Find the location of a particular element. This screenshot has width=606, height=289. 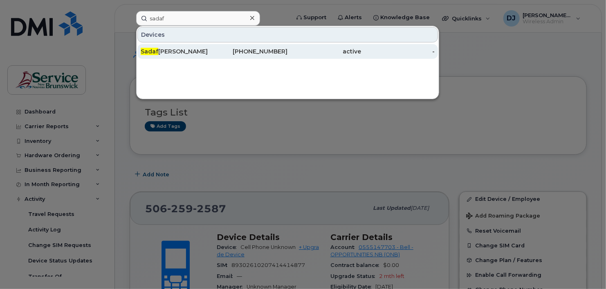

div: active is located at coordinates (324, 51).